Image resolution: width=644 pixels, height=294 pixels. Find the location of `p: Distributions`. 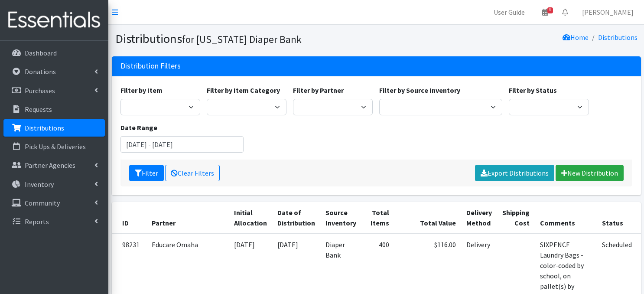

p: Distributions is located at coordinates (44, 128).